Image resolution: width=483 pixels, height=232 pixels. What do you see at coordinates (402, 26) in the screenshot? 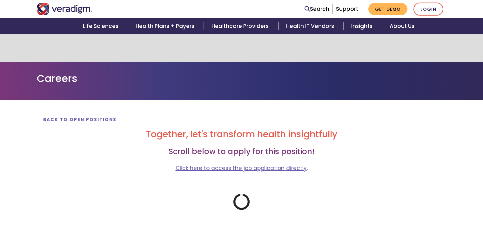
I see `a: About Us` at bounding box center [402, 26].